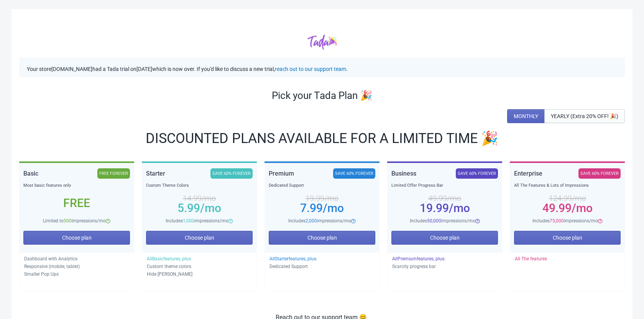 This screenshot has width=644, height=319. What do you see at coordinates (445, 208) in the screenshot?
I see `div: 19.99` at bounding box center [445, 208].